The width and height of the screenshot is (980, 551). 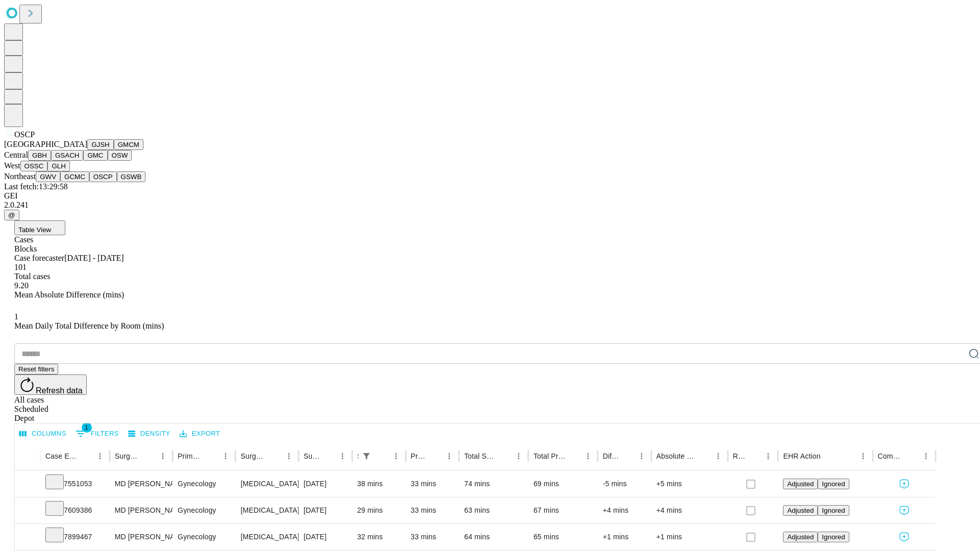 What do you see at coordinates (490, 205) in the screenshot?
I see `div: 2.0.241` at bounding box center [490, 205].